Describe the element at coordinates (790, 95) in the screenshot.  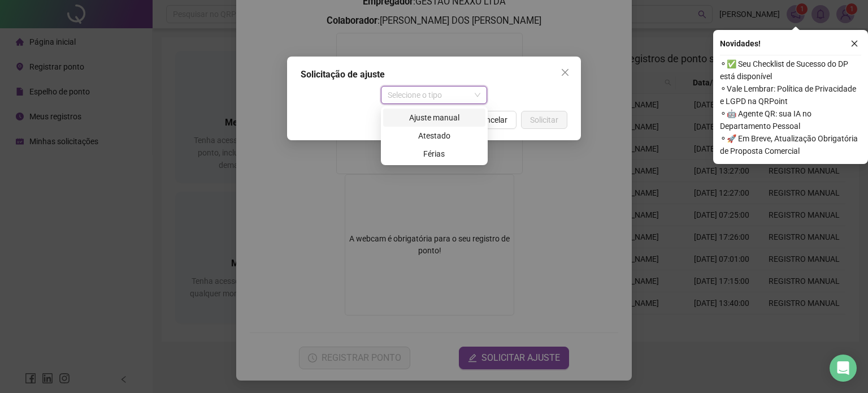
I see `span: ⚬ Vale Lembrar: Política de Privacidade e LGPD na QRPoint` at that location.